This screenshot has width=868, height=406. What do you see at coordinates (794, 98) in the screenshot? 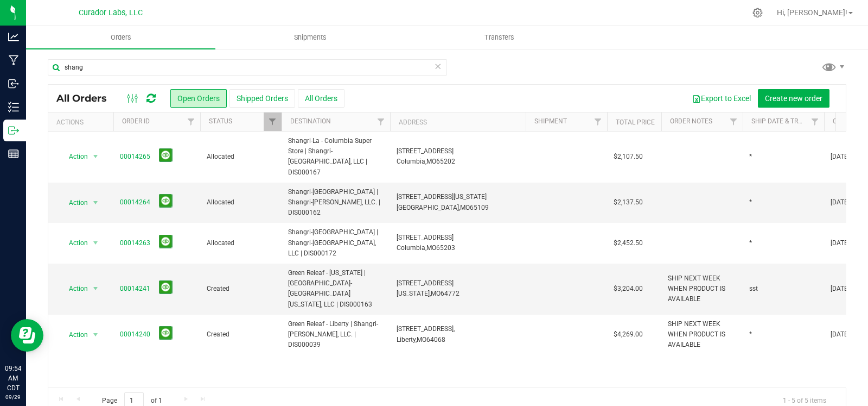
I see `button: Create new order` at bounding box center [794, 98].